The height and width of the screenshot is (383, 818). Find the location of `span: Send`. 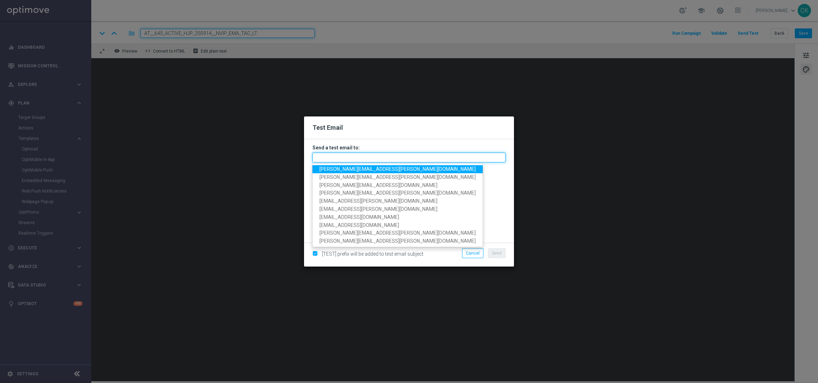

span: Send is located at coordinates (497, 253).